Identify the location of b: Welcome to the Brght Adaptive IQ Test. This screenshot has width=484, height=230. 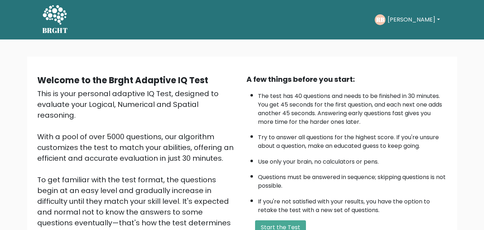
(123, 80).